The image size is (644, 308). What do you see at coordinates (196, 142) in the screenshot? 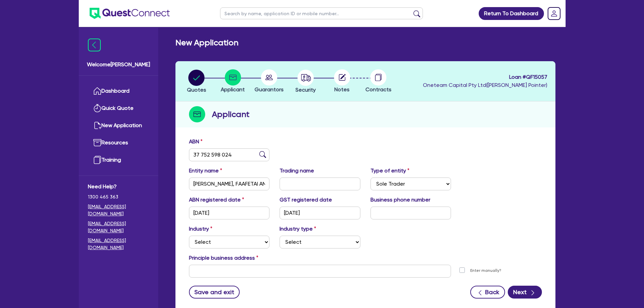
I see `label: ABN` at bounding box center [196, 142].